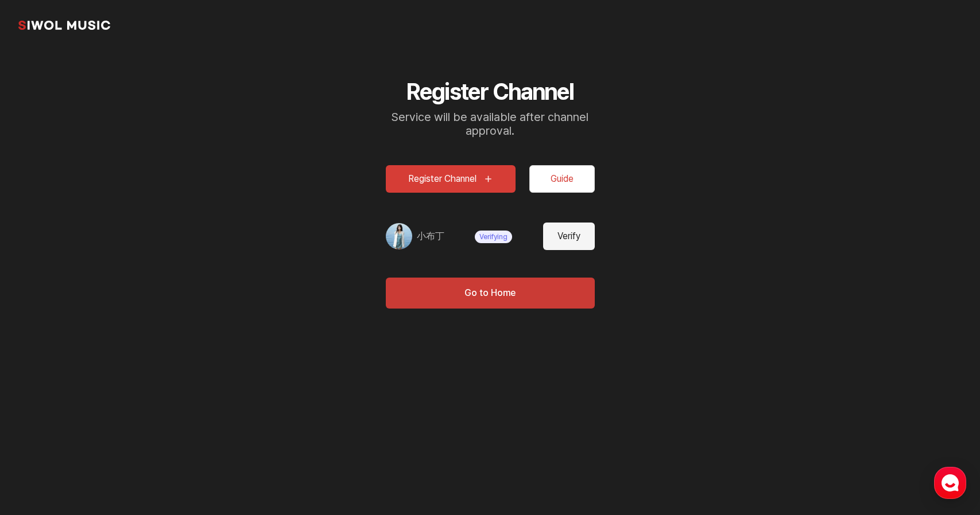  Describe the element at coordinates (451, 179) in the screenshot. I see `button: Register Channel` at that location.